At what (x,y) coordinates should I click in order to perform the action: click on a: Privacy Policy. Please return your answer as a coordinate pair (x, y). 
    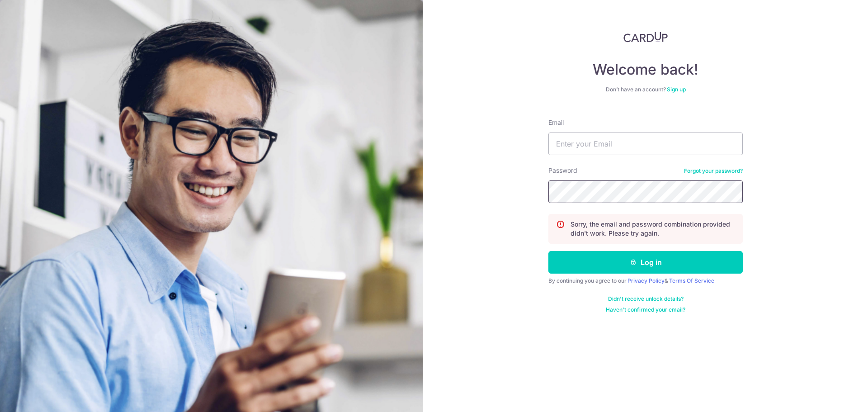
    Looking at the image, I should click on (646, 281).